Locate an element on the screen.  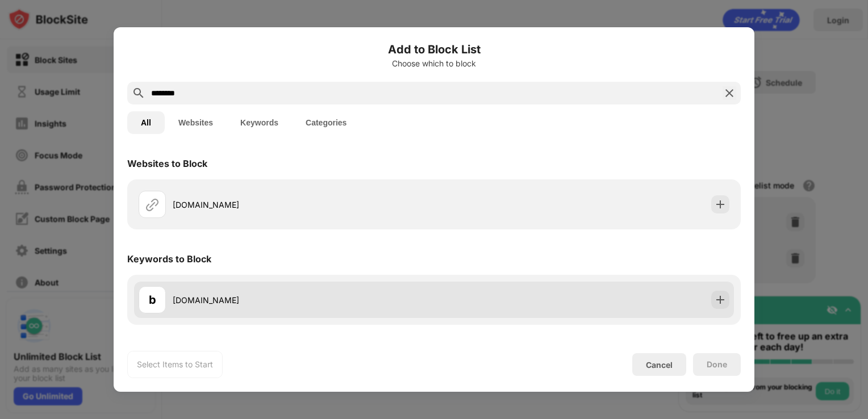
div: b is located at coordinates (153, 299).